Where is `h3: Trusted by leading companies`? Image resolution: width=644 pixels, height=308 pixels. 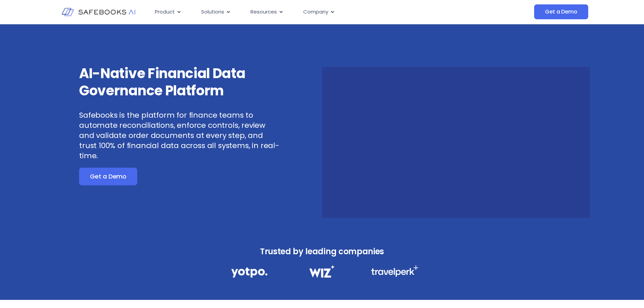 h3: Trusted by leading companies is located at coordinates (322, 252).